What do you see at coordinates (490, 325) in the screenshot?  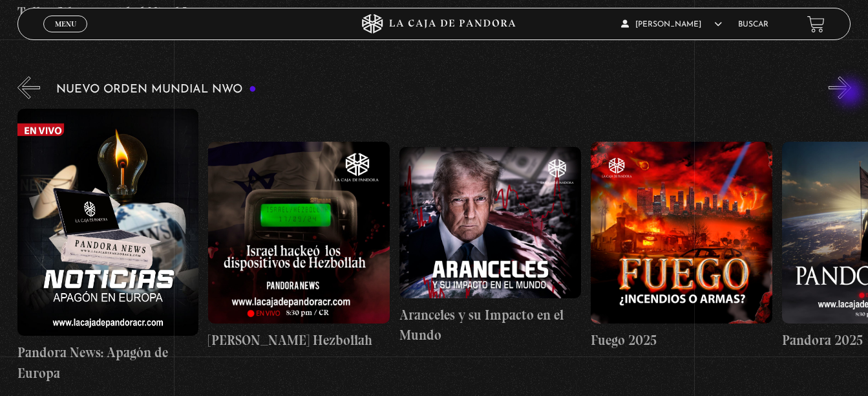 I see `h4: Aranceles y su Impacto en el Mundo` at bounding box center [490, 325].